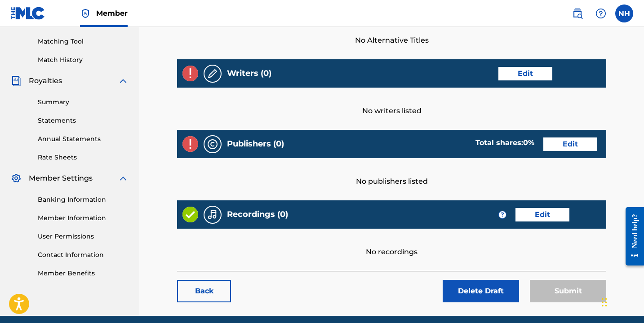  What do you see at coordinates (249, 73) in the screenshot?
I see `h5: Writers (0)` at bounding box center [249, 73].